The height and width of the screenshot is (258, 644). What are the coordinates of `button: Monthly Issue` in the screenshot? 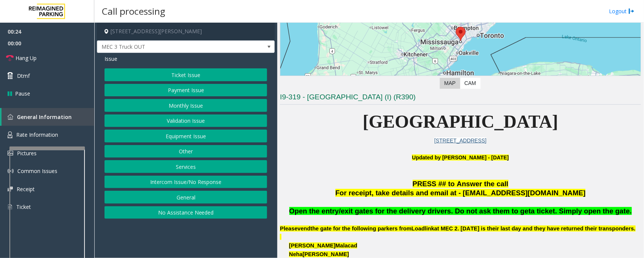 It's located at (186, 105).